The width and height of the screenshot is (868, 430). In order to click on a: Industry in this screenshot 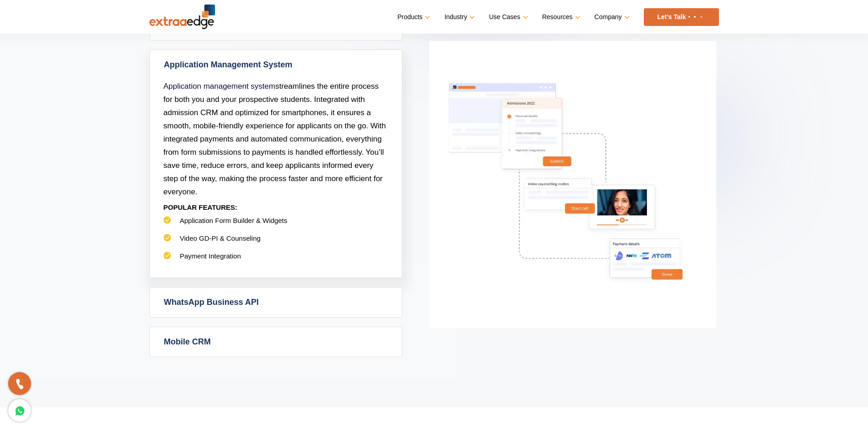, I will do `click(459, 17)`.